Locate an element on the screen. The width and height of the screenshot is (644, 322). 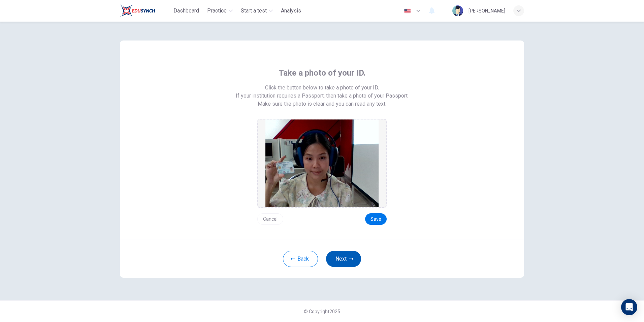
button: Back is located at coordinates (301, 259).